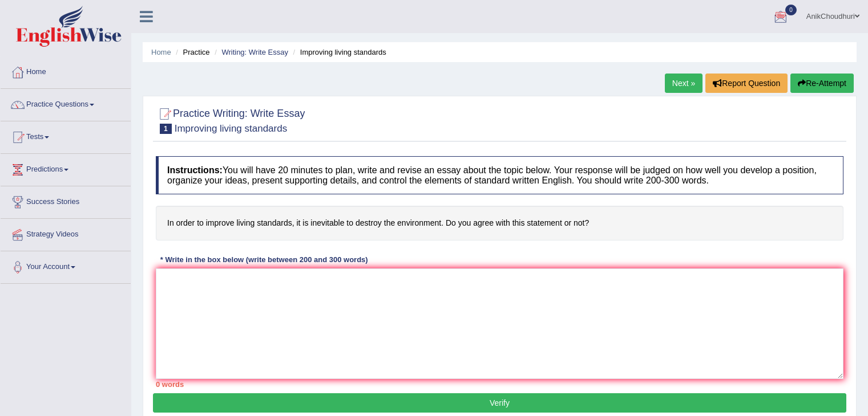  What do you see at coordinates (231, 128) in the screenshot?
I see `small: Improving living standards` at bounding box center [231, 128].